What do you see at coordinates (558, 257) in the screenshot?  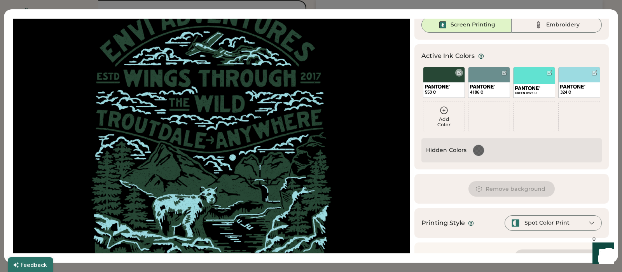 I see `button: Finished` at bounding box center [558, 257].